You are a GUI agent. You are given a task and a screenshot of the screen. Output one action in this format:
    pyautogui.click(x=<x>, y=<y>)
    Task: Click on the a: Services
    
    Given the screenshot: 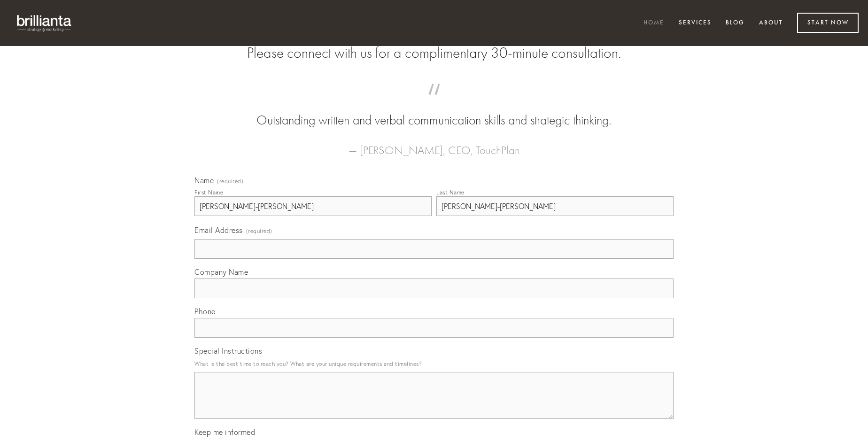 What is the action you would take?
    pyautogui.click(x=695, y=23)
    